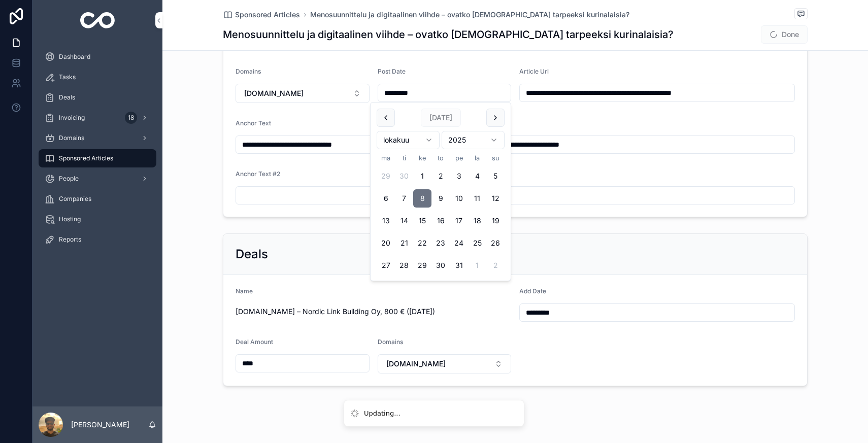 Image resolution: width=868 pixels, height=443 pixels. Describe the element at coordinates (98, 138) in the screenshot. I see `a: Domains` at that location.